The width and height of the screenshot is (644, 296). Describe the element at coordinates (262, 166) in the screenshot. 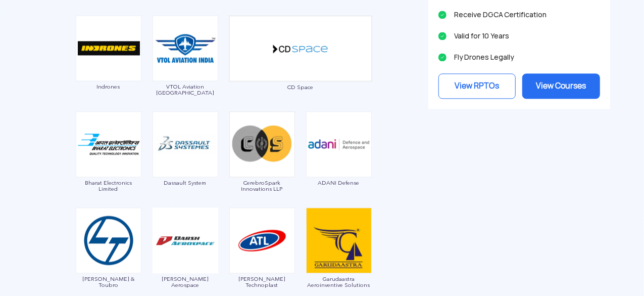

I see `a: CerebroSpark Innovations LLP` at that location.